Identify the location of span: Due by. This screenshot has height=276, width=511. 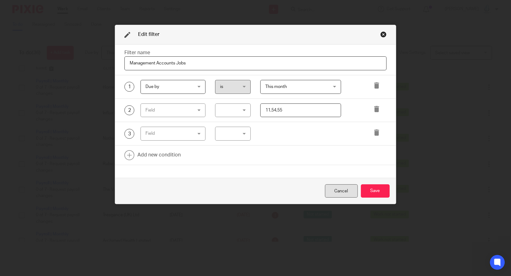
(152, 87).